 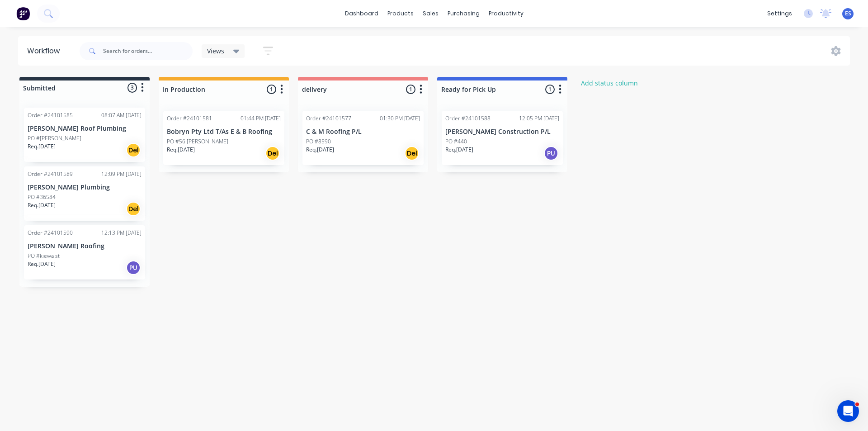 I want to click on p: PO #kiewa st, so click(x=43, y=256).